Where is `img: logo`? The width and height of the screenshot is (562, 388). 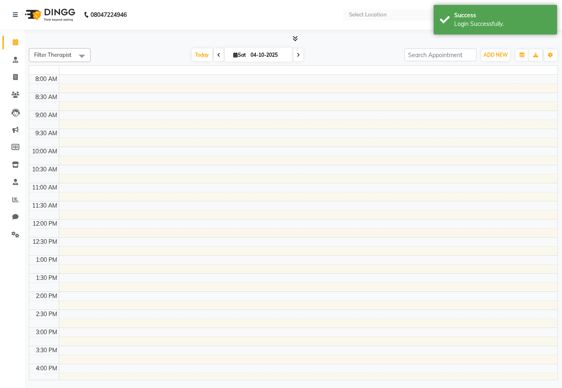 img: logo is located at coordinates (49, 15).